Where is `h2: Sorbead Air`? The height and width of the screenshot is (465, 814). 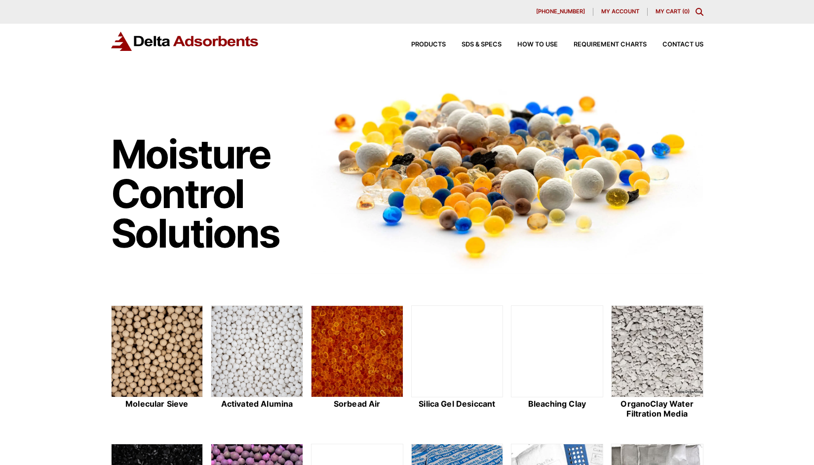 h2: Sorbead Air is located at coordinates (357, 403).